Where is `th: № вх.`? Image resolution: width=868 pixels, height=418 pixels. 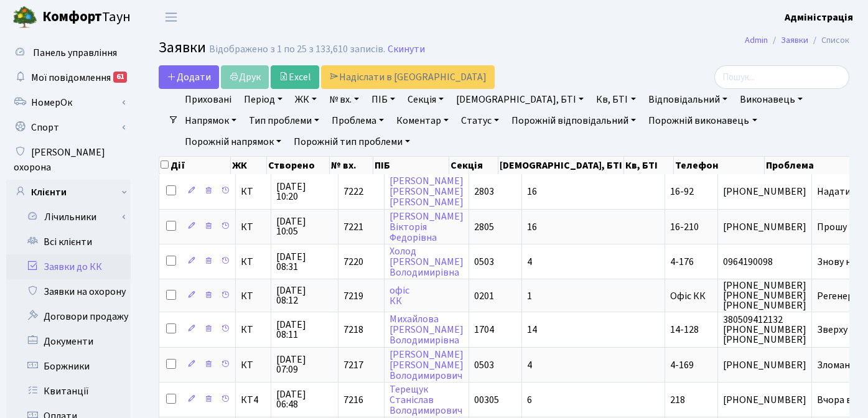
th: № вх. is located at coordinates (351, 165).